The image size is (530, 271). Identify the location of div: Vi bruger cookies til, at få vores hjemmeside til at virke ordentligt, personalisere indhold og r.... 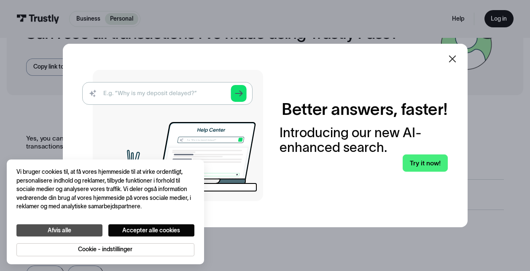
(105, 190).